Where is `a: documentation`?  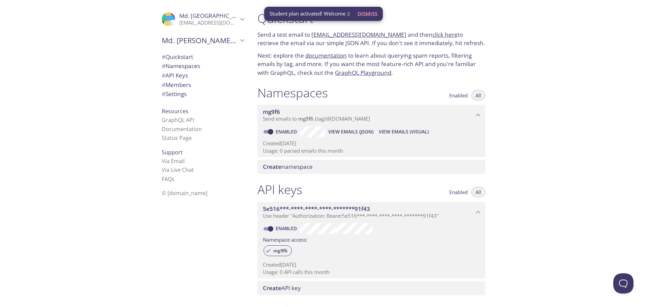 a: documentation is located at coordinates (326, 55).